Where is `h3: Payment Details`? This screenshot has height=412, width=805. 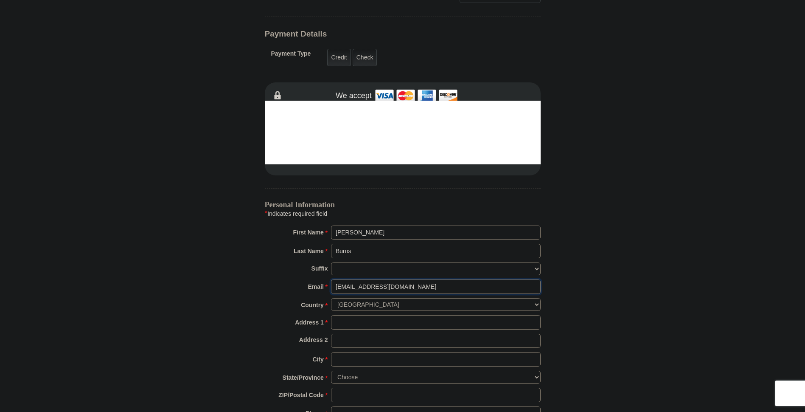
h3: Payment Details is located at coordinates (373, 34).